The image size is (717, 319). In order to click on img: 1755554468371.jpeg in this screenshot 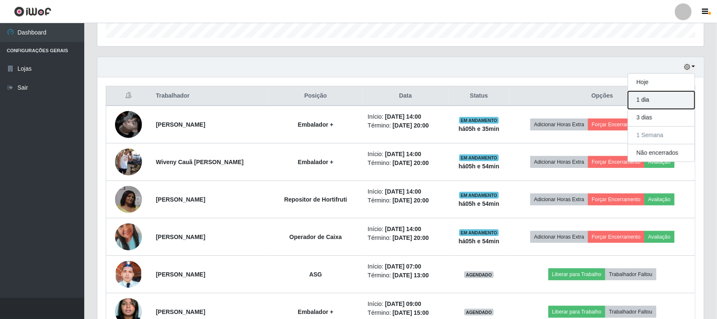, I will do `click(128, 162)`.